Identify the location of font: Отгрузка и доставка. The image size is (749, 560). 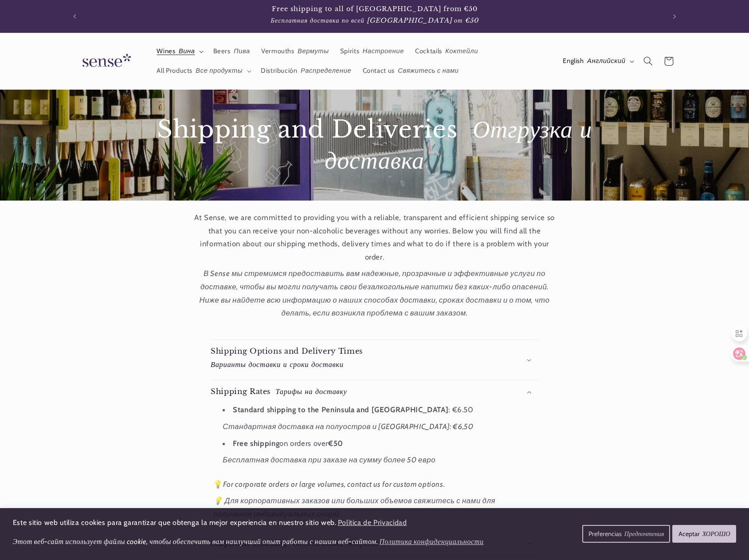
(458, 144).